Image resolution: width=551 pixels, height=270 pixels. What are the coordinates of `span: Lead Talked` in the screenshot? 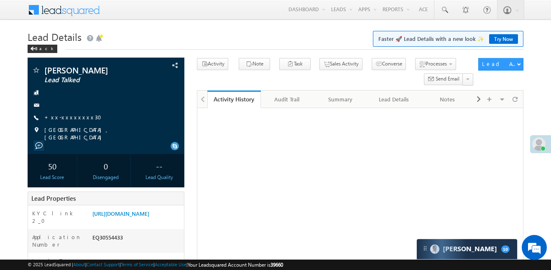 It's located at (92, 80).